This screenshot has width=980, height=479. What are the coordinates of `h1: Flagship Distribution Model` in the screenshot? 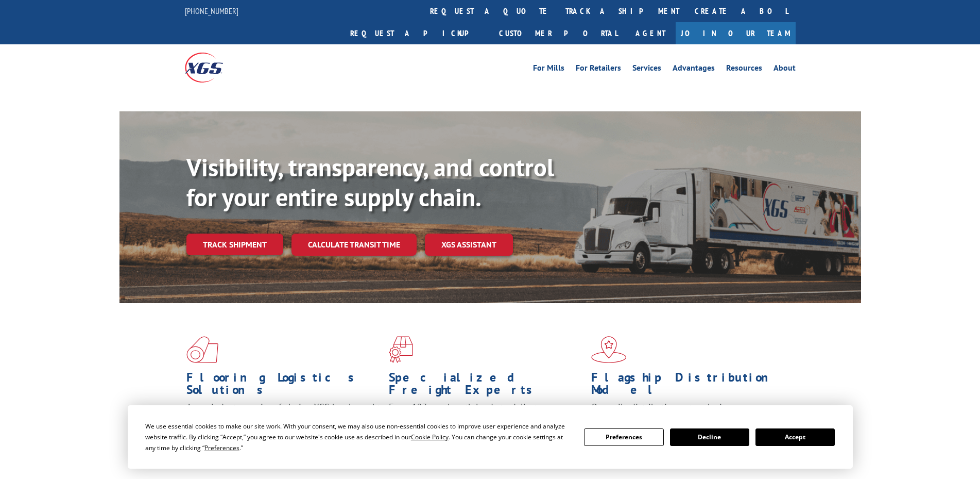 It's located at (689, 386).